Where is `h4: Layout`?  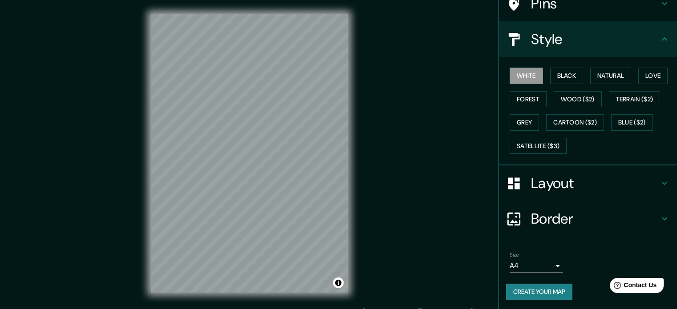
h4: Layout is located at coordinates (595, 183).